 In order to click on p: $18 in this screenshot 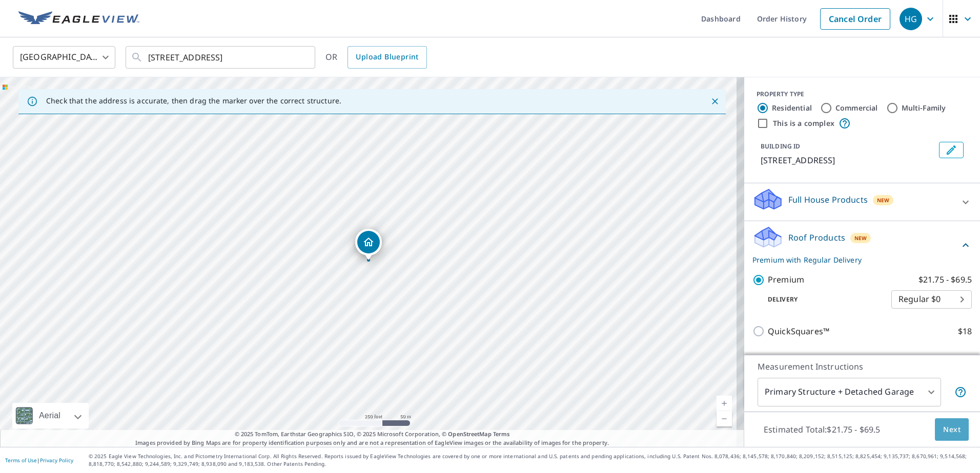, I will do `click(964, 332)`.